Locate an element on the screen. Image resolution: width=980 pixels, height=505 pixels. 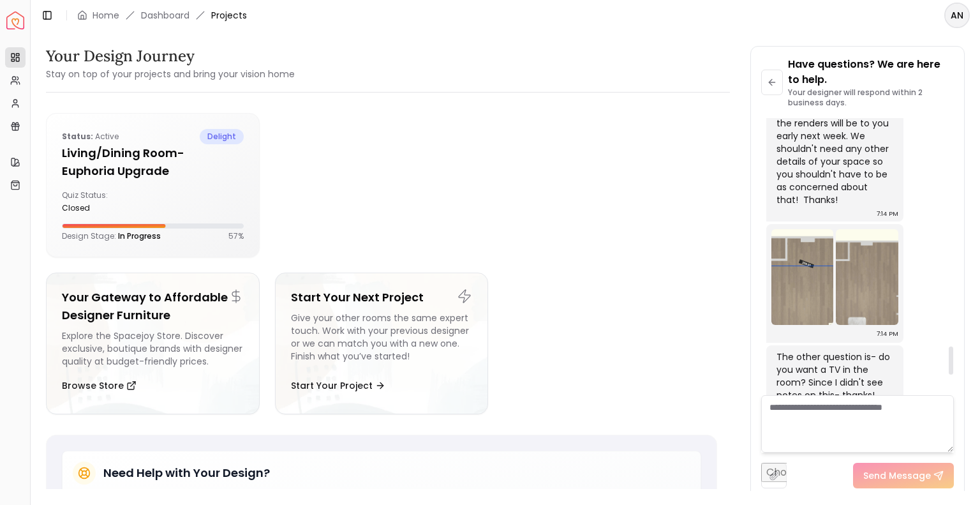
h5: Start Your Next Project is located at coordinates (382, 298).